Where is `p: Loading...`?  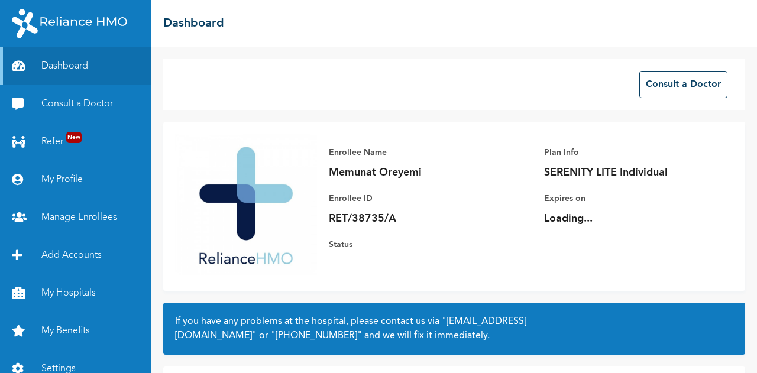 p: Loading... is located at coordinates (627, 219).